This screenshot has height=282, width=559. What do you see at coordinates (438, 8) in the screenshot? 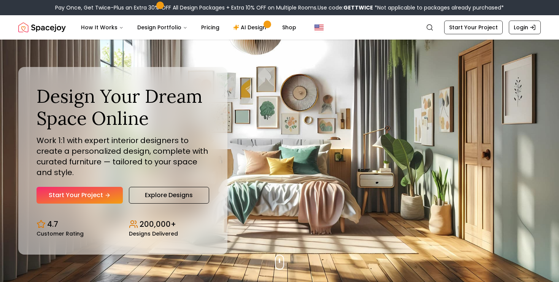
I see `span: *Not applicable to packages already purchased*` at bounding box center [438, 8].